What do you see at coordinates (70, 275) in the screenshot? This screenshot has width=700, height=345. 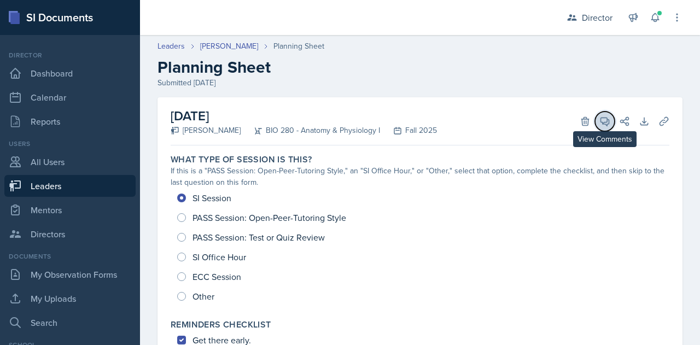 I see `a: My Observation Forms` at bounding box center [70, 275].